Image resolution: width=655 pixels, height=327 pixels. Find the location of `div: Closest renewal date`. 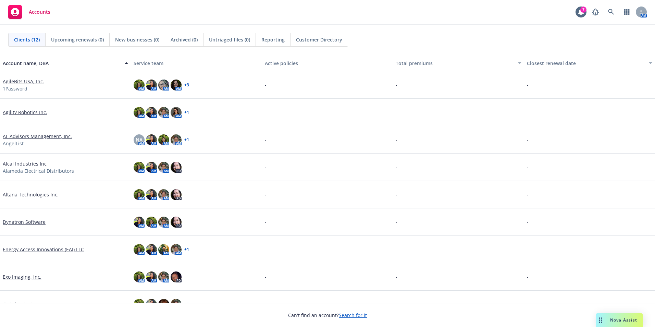

div: Closest renewal date is located at coordinates (585, 63).